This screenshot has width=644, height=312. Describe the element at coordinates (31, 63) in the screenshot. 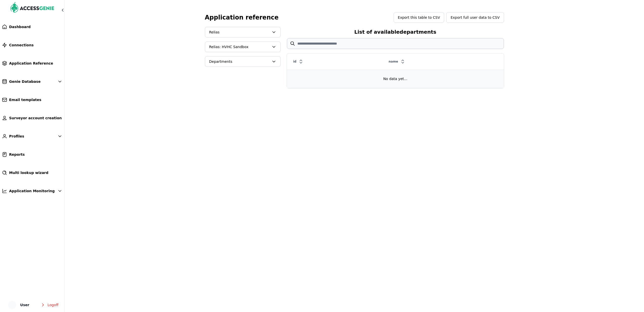

I see `span: Application Reference` at that location.